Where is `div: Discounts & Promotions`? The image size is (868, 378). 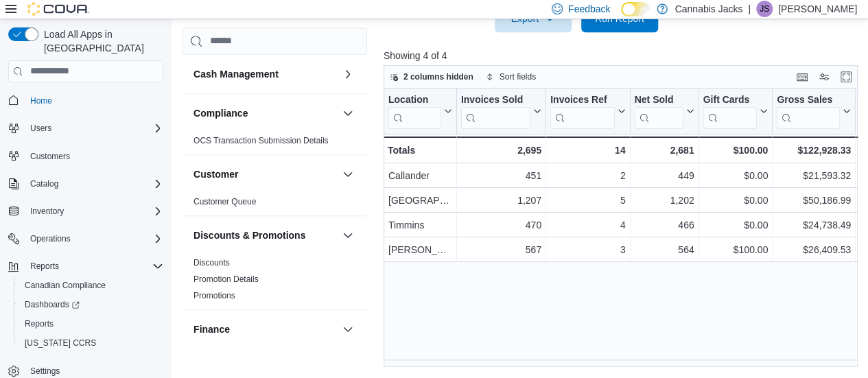
div: Discounts & Promotions is located at coordinates (275, 281).